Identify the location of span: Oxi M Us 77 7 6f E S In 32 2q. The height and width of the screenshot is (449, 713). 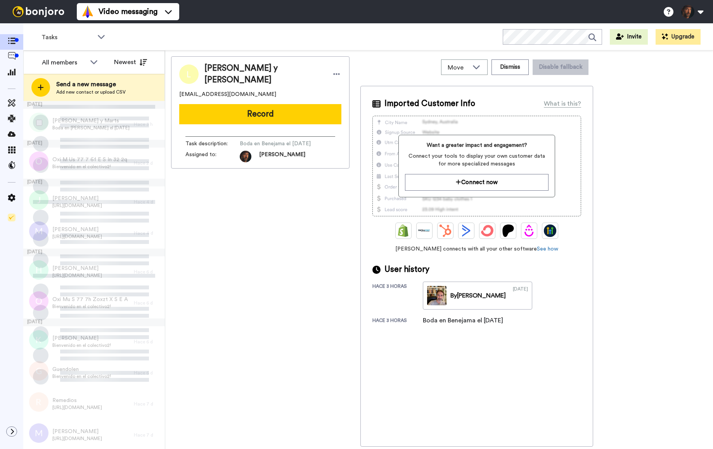
(90, 160).